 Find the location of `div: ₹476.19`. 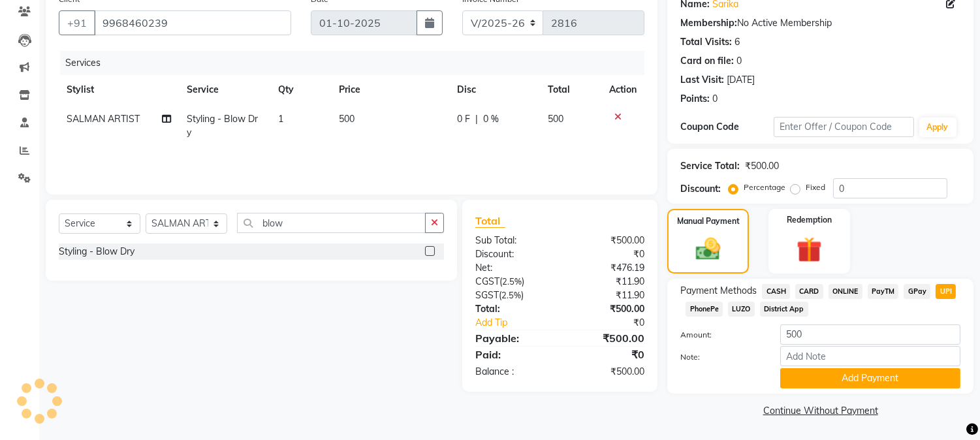

div: ₹476.19 is located at coordinates (607, 268).